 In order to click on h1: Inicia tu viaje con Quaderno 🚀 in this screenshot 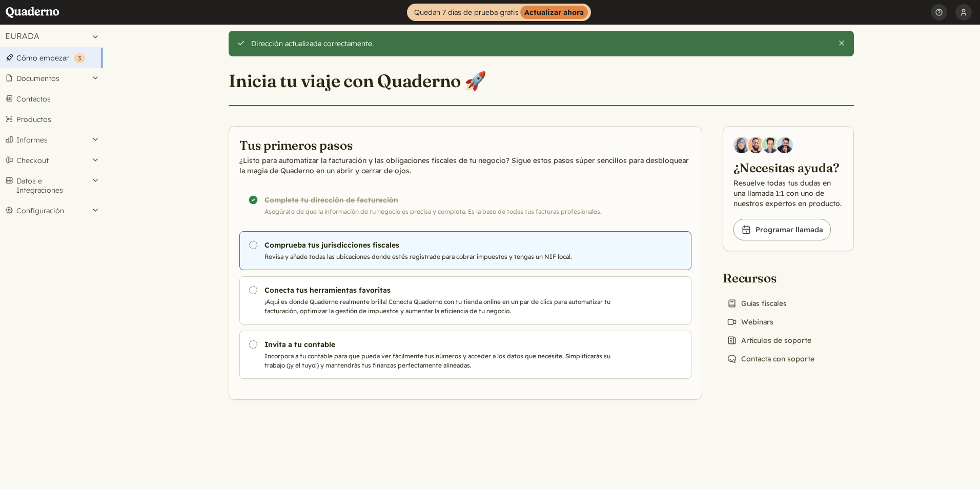, I will do `click(357, 81)`.